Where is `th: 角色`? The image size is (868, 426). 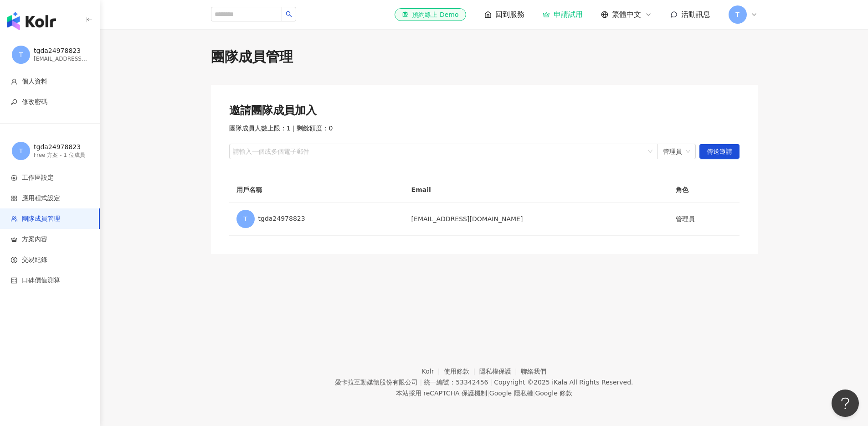
th: 角色 is located at coordinates (704, 190).